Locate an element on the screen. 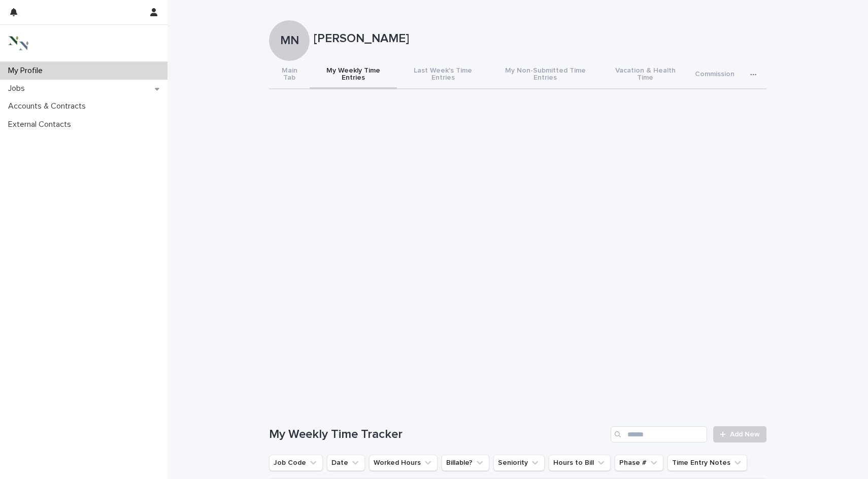 The width and height of the screenshot is (868, 479). button: My Non-Submitted Time Entries is located at coordinates (545, 75).